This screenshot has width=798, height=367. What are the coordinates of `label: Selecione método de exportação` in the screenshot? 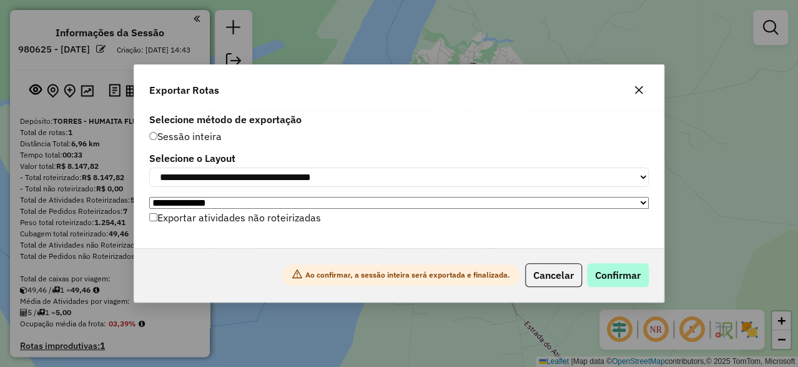 It's located at (399, 119).